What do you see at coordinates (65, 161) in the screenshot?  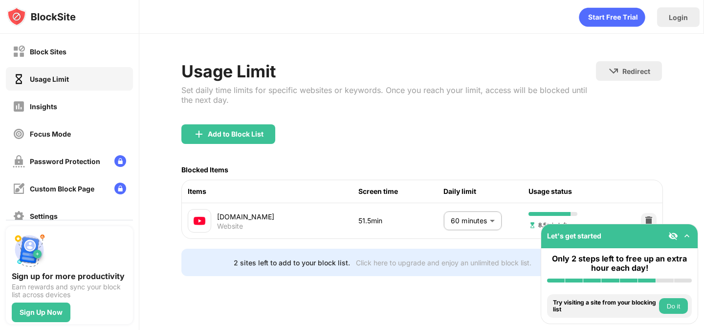 I see `div: Password Protection` at bounding box center [65, 161].